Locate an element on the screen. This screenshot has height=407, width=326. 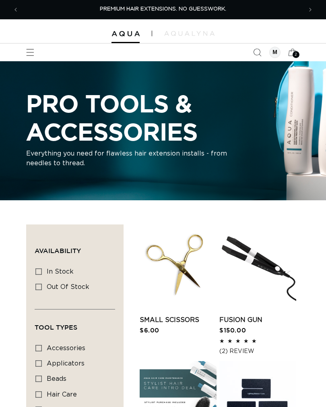
span: beads is located at coordinates (56, 378).